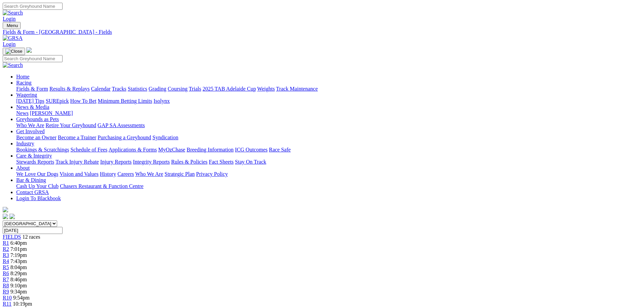 The image size is (644, 308). What do you see at coordinates (329, 113) in the screenshot?
I see `div: News & Media` at bounding box center [329, 113].